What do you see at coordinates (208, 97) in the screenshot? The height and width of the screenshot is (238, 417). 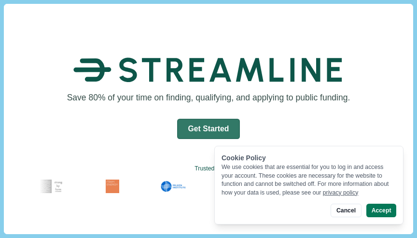 I see `h1: Save 80% of your time on finding, qualifying, and applying to public funding.` at bounding box center [208, 97].